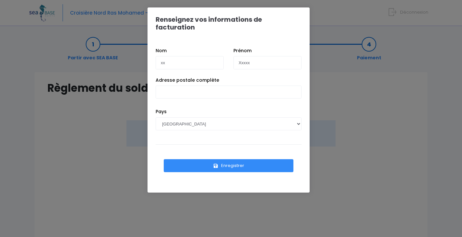 The image size is (462, 237). Describe the element at coordinates (228, 166) in the screenshot. I see `button: Enregistrer` at that location.